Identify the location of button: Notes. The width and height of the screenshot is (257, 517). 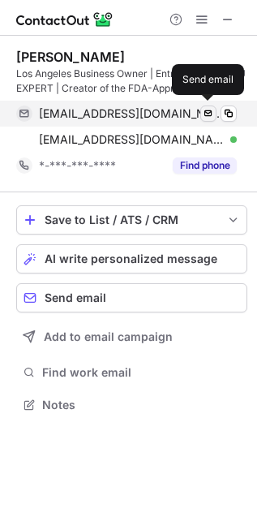
(132, 405).